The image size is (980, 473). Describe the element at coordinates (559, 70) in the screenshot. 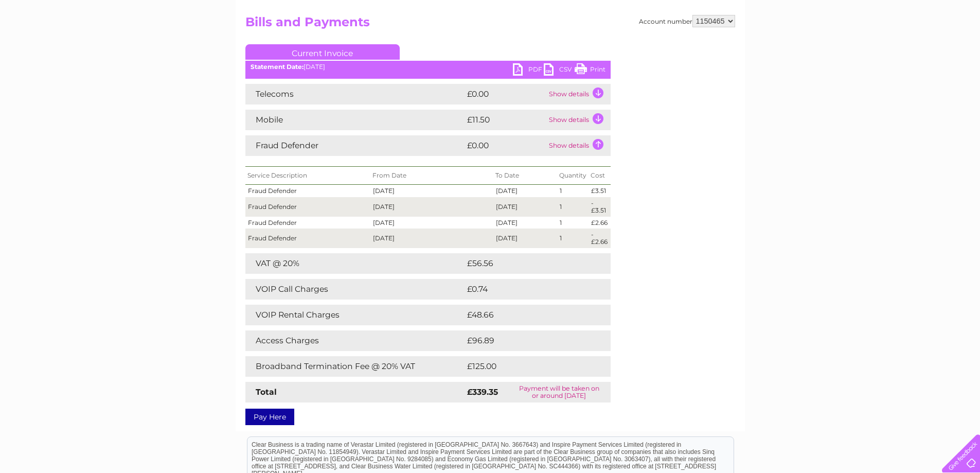

I see `a: CSV` at that location.